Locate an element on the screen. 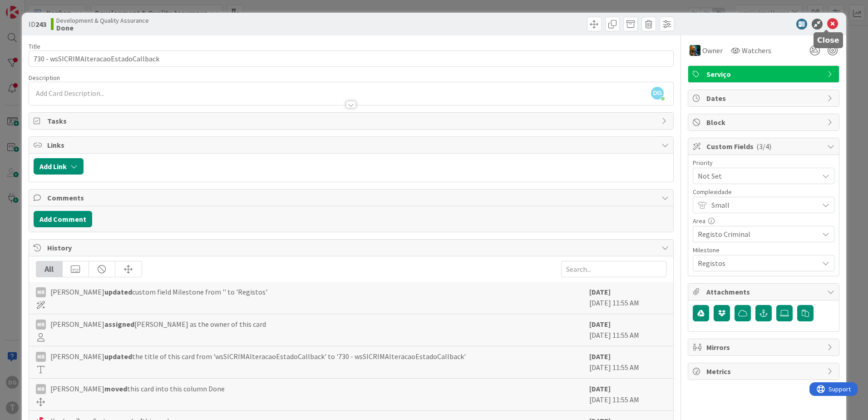  span: Small is located at coordinates (763, 205).